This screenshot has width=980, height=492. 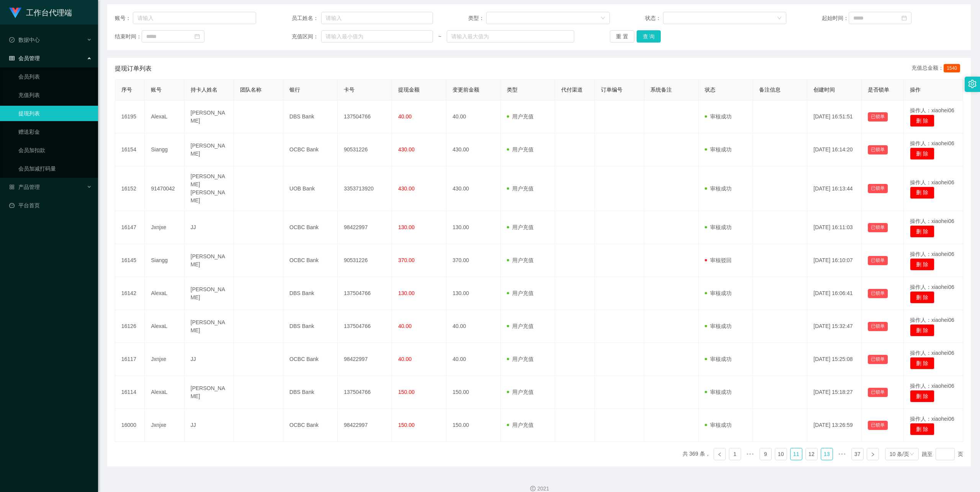 I want to click on td: 16114, so click(x=130, y=392).